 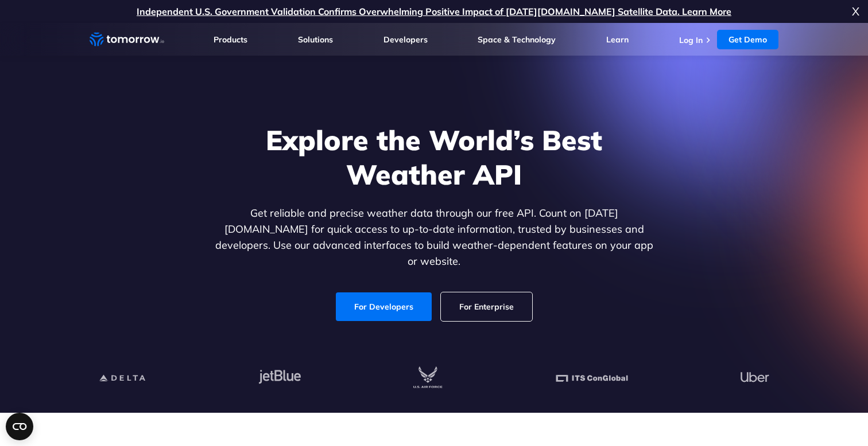 What do you see at coordinates (747, 40) in the screenshot?
I see `a: Get Demo` at bounding box center [747, 40].